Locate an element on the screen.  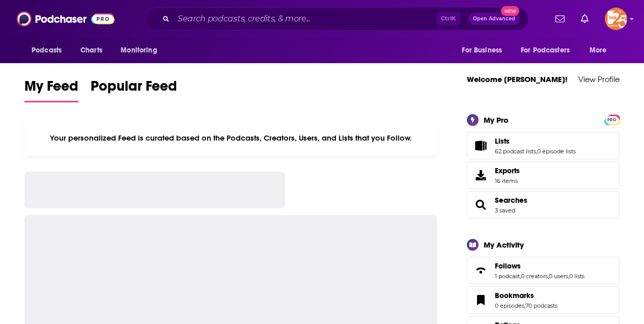
span: PRO is located at coordinates (612, 120).